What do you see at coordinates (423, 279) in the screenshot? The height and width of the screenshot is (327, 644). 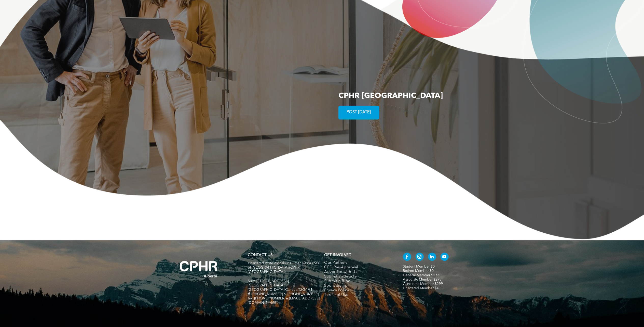 I see `a: Associate Member $273` at bounding box center [423, 279].